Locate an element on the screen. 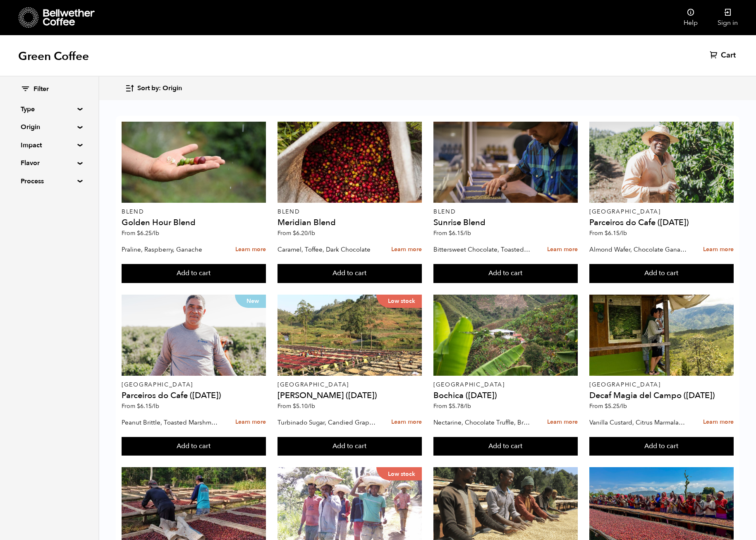 The width and height of the screenshot is (756, 540). button: Sort by: Origin is located at coordinates (153, 88).